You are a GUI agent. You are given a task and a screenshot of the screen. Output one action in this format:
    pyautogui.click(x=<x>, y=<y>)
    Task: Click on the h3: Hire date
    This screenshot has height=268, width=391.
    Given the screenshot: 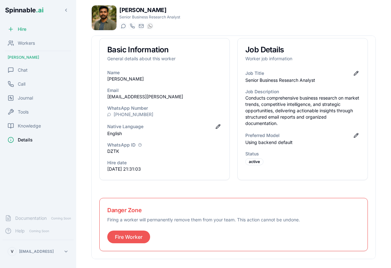 What is the action you would take?
    pyautogui.click(x=164, y=163)
    